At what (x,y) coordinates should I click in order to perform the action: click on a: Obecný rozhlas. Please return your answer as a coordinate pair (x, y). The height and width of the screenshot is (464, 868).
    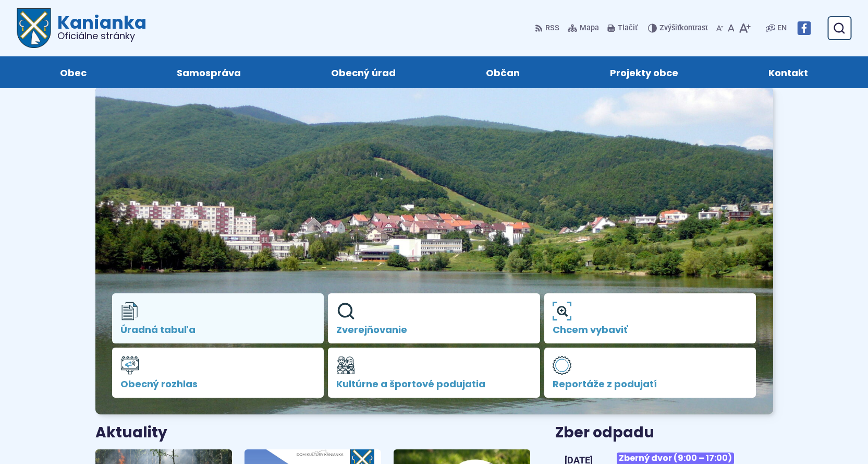
    Looking at the image, I should click on (218, 373).